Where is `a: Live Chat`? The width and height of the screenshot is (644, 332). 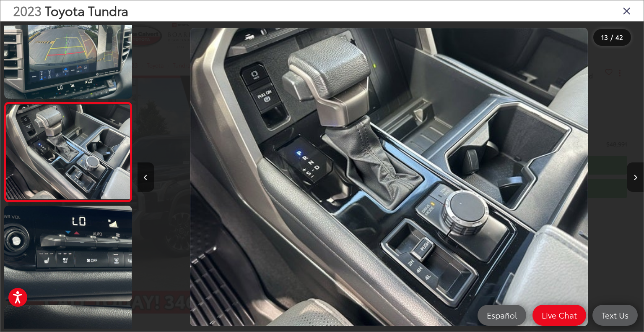 a: Live Chat is located at coordinates (559, 315).